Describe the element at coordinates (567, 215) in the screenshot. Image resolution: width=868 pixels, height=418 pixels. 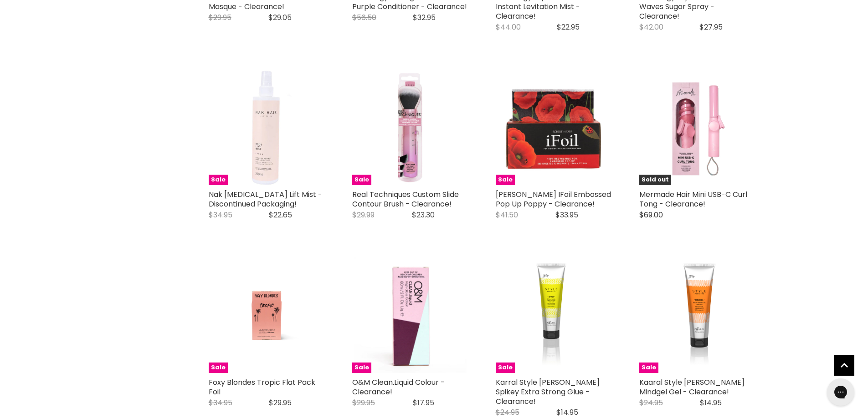
I see `span: $33.95` at that location.